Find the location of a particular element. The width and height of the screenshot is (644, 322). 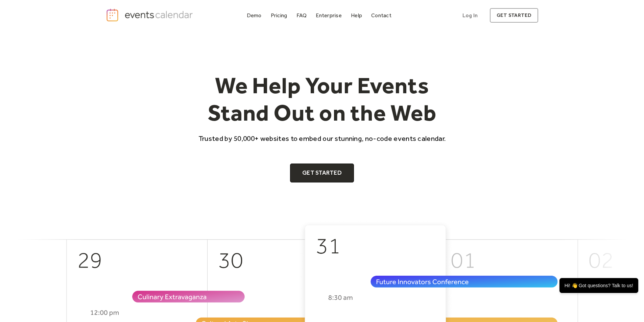

a: FAQ is located at coordinates (302, 15).